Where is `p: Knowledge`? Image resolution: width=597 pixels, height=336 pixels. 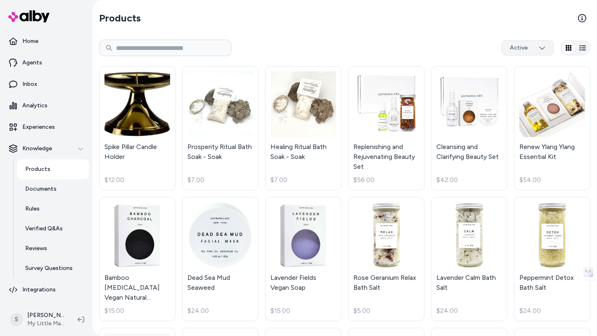 p: Knowledge is located at coordinates (37, 149).